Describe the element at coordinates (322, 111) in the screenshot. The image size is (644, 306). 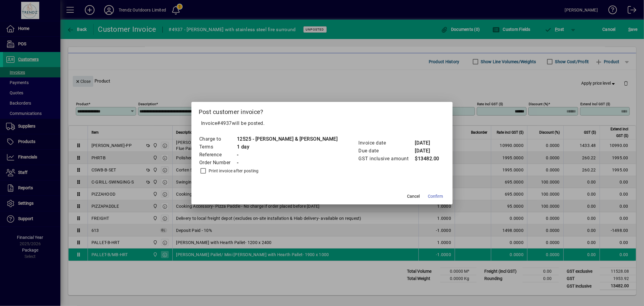
I see `h2: Post customer invoice?` at that location.